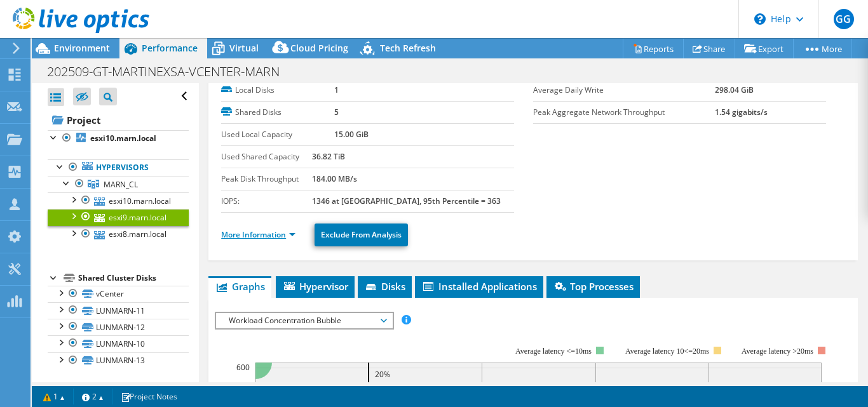  What do you see at coordinates (623, 112) in the screenshot?
I see `label: Peak Aggregate Network Throughput` at bounding box center [623, 112].